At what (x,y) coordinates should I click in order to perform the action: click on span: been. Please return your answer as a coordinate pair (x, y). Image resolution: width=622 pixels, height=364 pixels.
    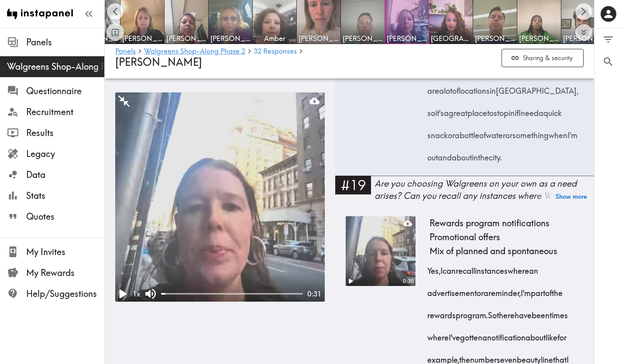
    Looking at the image, I should click on (540, 312).